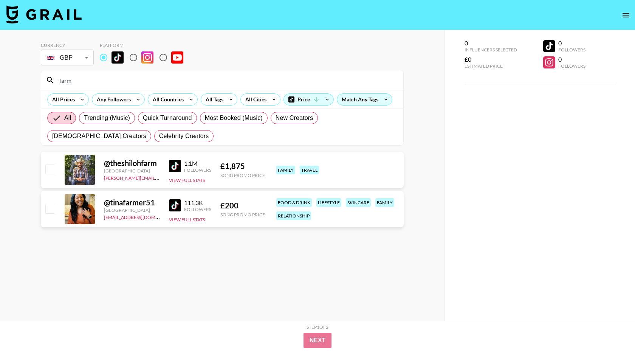 The width and height of the screenshot is (635, 351). Describe the element at coordinates (491, 66) in the screenshot. I see `div: Estimated Price` at that location.